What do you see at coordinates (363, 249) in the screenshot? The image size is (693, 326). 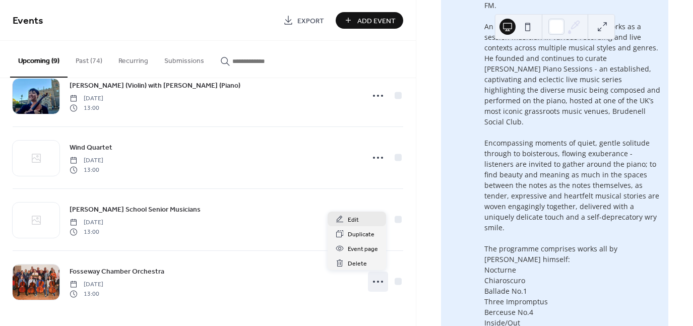 I see `span: Event page` at bounding box center [363, 249].